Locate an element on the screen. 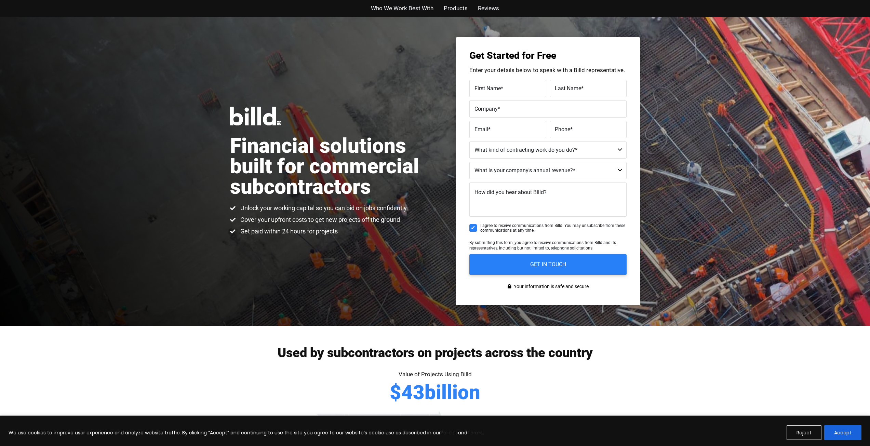 The height and width of the screenshot is (446, 870). a: Products is located at coordinates (456, 8).